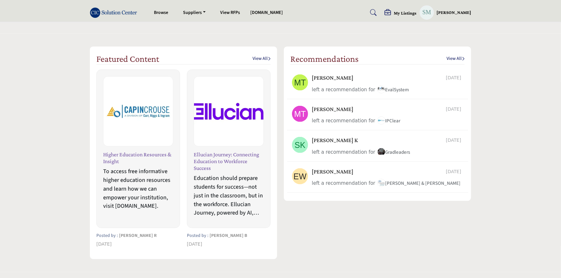  Describe the element at coordinates (230, 13) in the screenshot. I see `a: View RFPs` at that location.